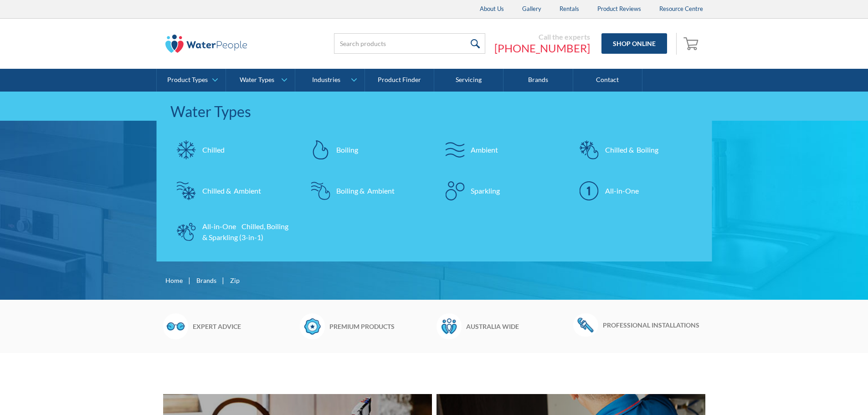 The width and height of the screenshot is (868, 415). What do you see at coordinates (399, 80) in the screenshot?
I see `a: Product Finder` at bounding box center [399, 80].